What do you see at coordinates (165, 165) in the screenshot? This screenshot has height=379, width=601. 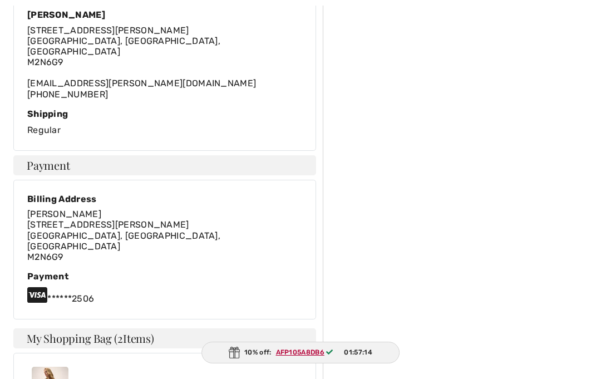 I see `h4: Payment` at bounding box center [165, 165].